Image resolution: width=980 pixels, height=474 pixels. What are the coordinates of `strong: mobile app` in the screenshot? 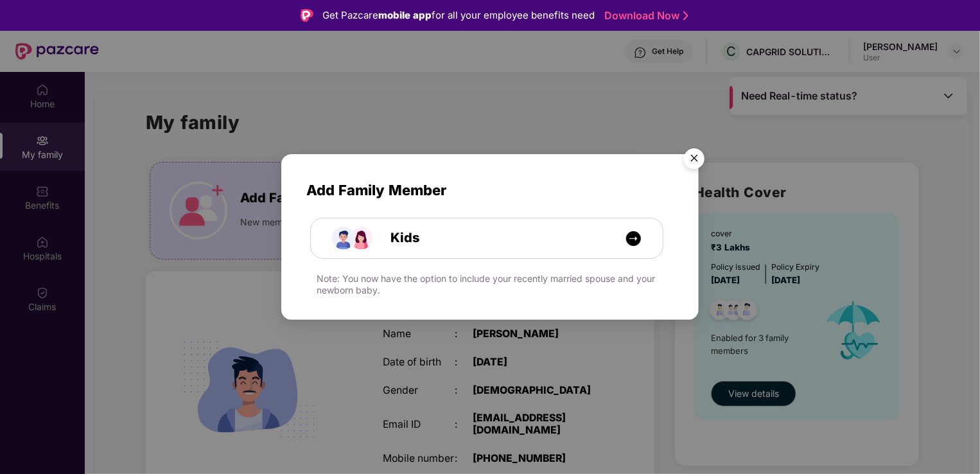 It's located at (404, 15).